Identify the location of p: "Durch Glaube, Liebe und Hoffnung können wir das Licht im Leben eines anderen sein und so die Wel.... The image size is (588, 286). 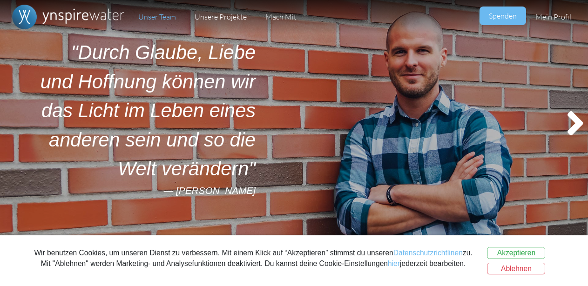
(147, 111).